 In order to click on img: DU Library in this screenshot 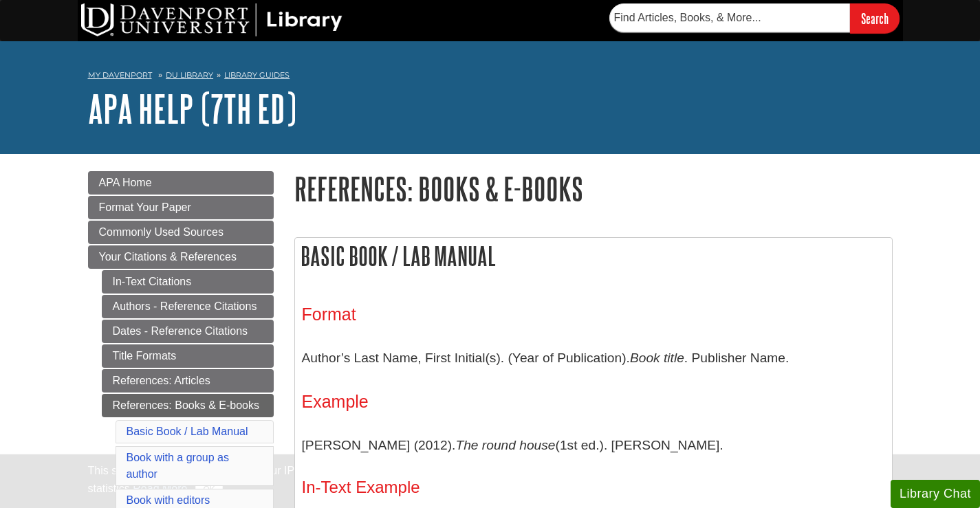, I will do `click(212, 20)`.